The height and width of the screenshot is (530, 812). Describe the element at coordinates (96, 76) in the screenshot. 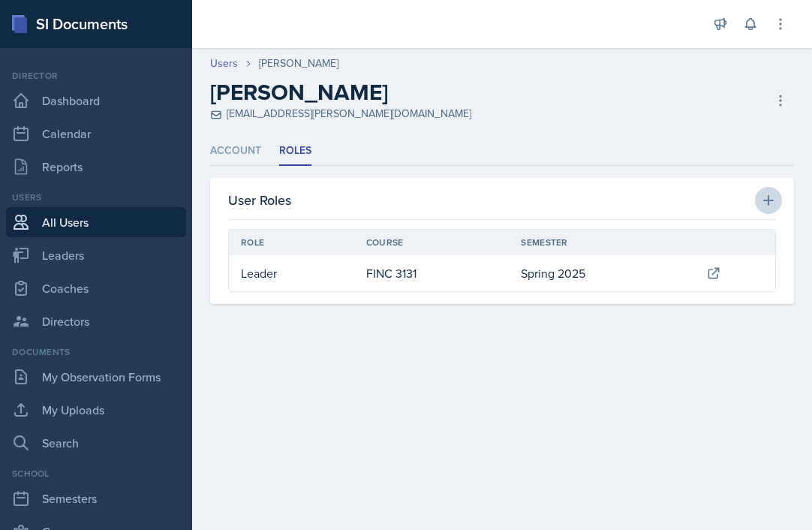

I see `div: Director` at that location.